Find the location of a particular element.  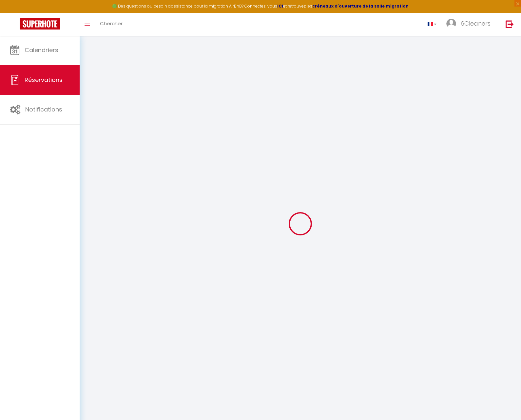

a: ICI is located at coordinates (280, 6).